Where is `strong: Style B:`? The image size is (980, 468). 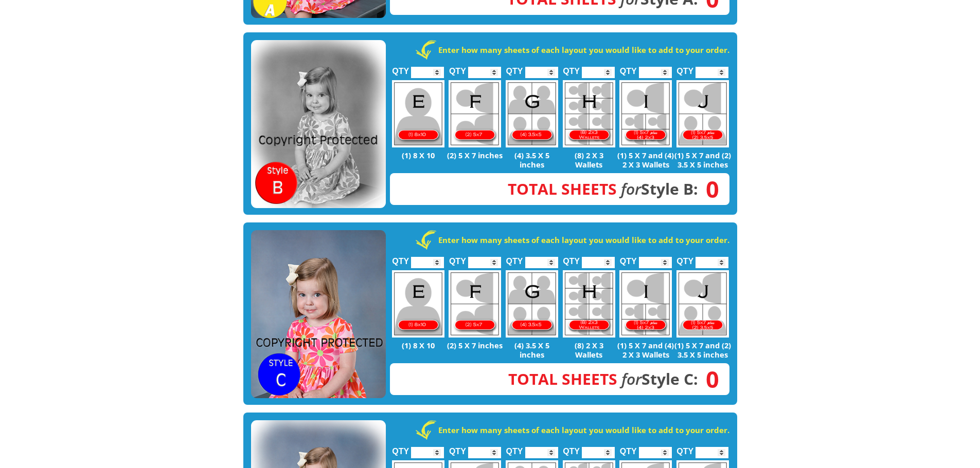 strong: Style B: is located at coordinates (603, 189).